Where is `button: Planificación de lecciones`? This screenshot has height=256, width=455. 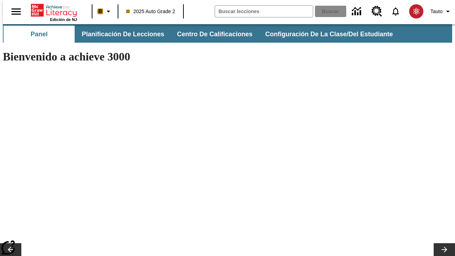
button: Planificación de lecciones is located at coordinates (123, 34).